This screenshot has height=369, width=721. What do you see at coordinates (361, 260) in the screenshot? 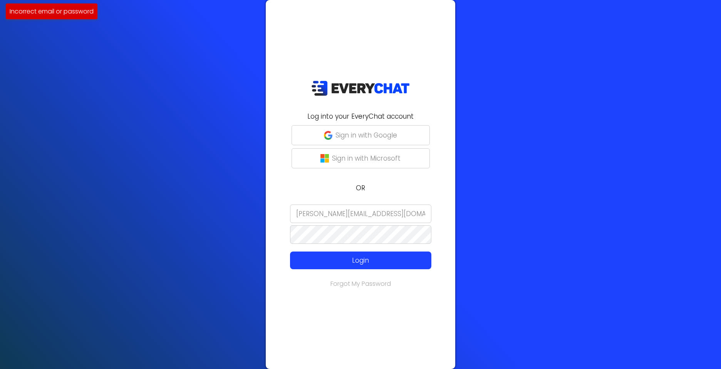
I see `button: Login` at bounding box center [361, 260].